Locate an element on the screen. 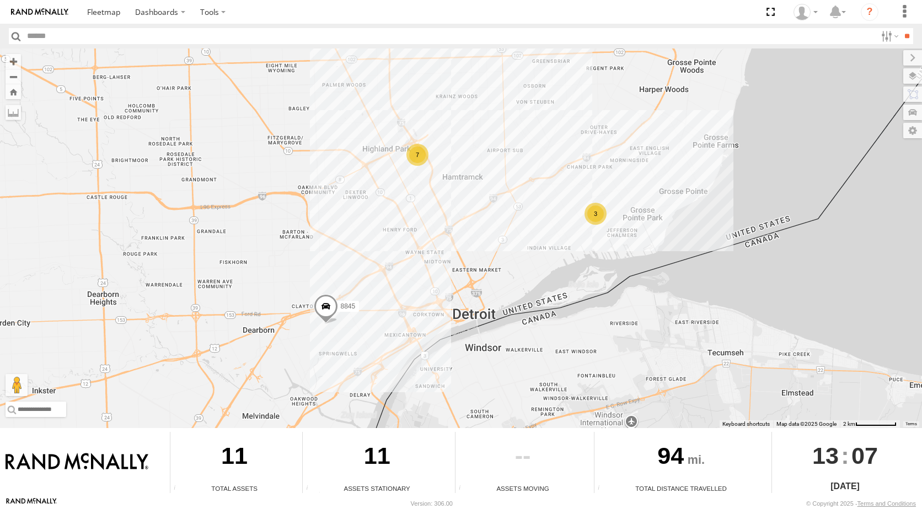 This screenshot has height=509, width=922. button: Drag Pegman onto the map to open Street View is located at coordinates (17, 385).